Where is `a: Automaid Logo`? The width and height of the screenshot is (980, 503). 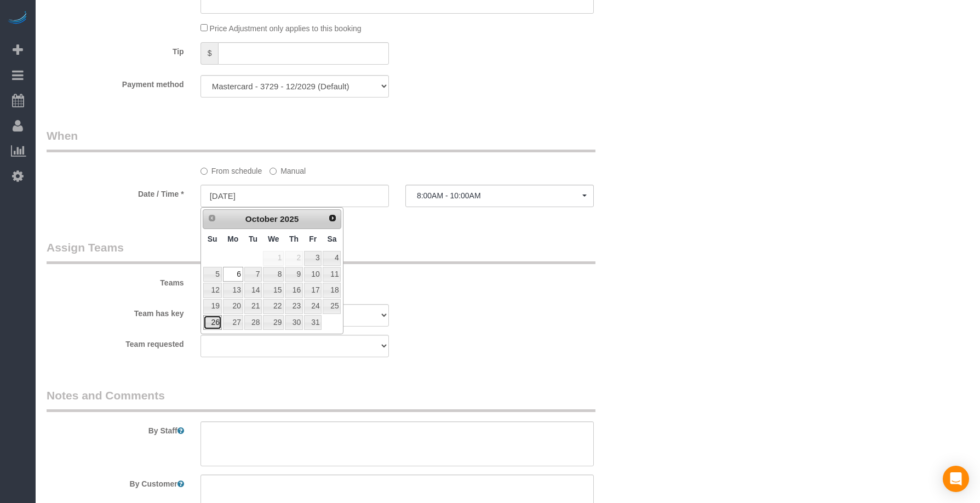 a: Automaid Logo is located at coordinates (17, 19).